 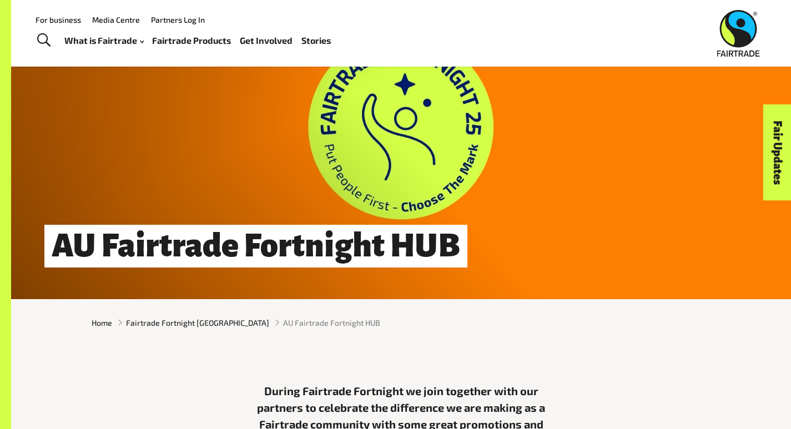 I want to click on a: Partners Log In, so click(x=178, y=19).